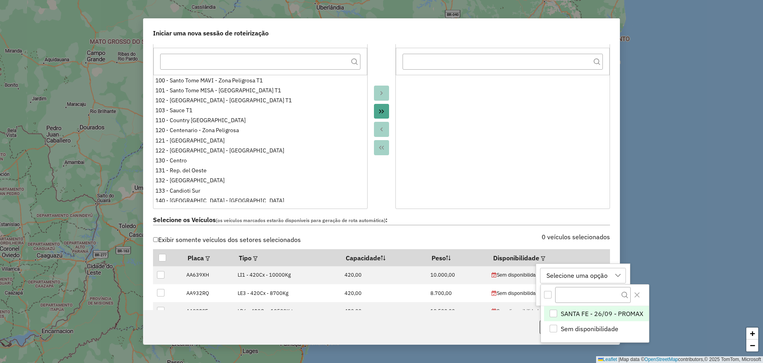 This screenshot has width=763, height=363. I want to click on td: 8.700,00, so click(457, 293).